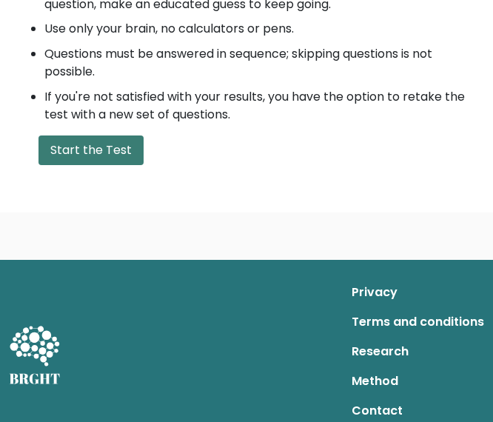 The width and height of the screenshot is (493, 422). What do you see at coordinates (91, 150) in the screenshot?
I see `button: Start the Test` at bounding box center [91, 150].